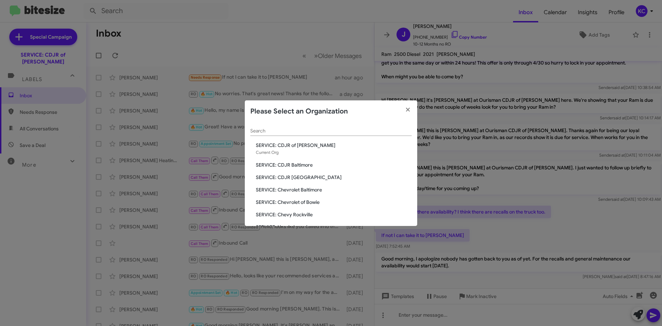 Image resolution: width=662 pixels, height=326 pixels. What do you see at coordinates (334, 227) in the screenshot?
I see `span: SERVICE: Honda Laurel` at bounding box center [334, 227].